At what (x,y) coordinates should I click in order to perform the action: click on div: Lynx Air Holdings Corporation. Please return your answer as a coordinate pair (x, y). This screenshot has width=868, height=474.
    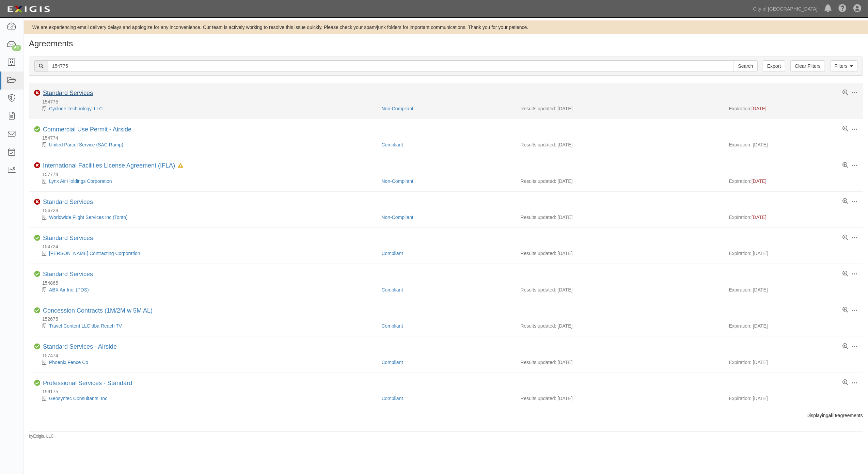
    Looking at the image, I should click on (205, 181).